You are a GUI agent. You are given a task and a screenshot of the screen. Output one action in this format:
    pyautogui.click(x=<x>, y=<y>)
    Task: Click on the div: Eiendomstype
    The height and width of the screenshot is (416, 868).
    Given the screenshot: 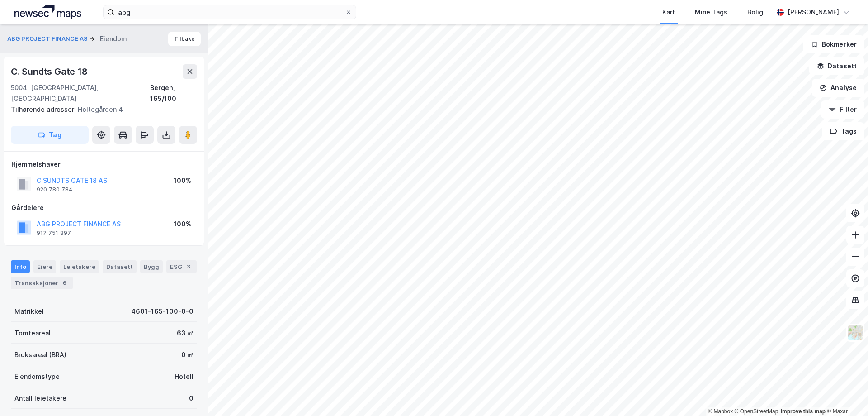 What is the action you would take?
    pyautogui.click(x=37, y=376)
    